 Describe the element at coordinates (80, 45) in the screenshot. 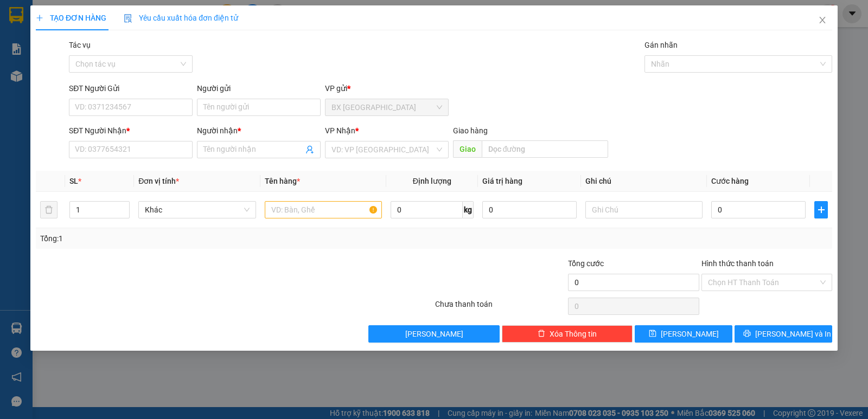

I see `label: Tác vụ` at that location.